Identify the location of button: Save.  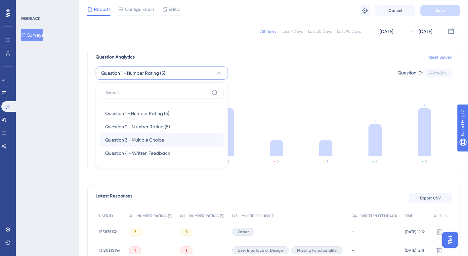
(440, 11).